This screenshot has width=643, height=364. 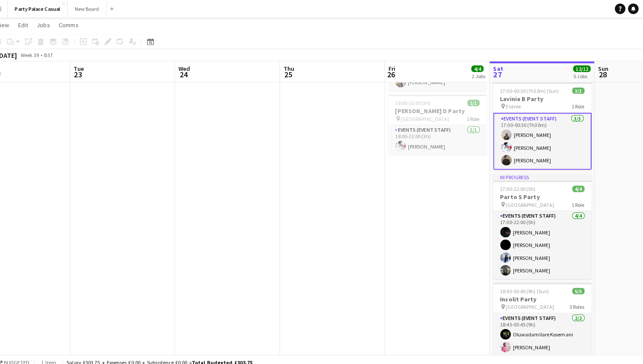 What do you see at coordinates (39, 54) in the screenshot?
I see `span: Week 39` at bounding box center [39, 54].